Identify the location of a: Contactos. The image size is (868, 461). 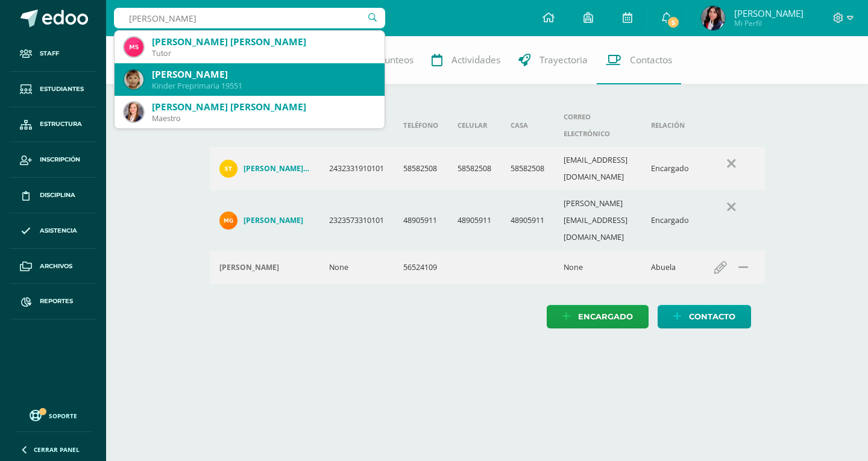
(639, 61).